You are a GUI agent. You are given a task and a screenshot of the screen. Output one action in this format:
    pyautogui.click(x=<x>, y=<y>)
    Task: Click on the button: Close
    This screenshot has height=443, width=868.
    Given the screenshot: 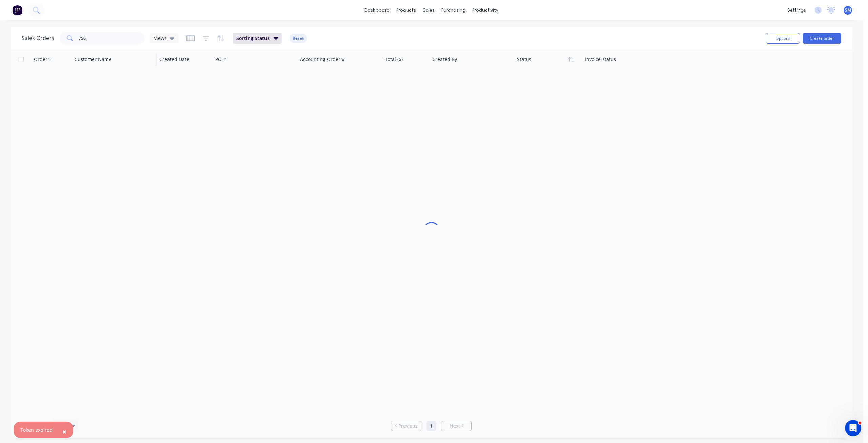 What is the action you would take?
    pyautogui.click(x=65, y=432)
    